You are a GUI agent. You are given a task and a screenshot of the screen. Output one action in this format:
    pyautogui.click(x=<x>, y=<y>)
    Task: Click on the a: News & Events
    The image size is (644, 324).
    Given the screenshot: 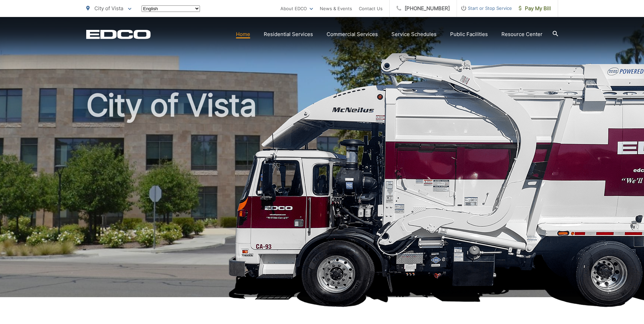 What is the action you would take?
    pyautogui.click(x=336, y=8)
    